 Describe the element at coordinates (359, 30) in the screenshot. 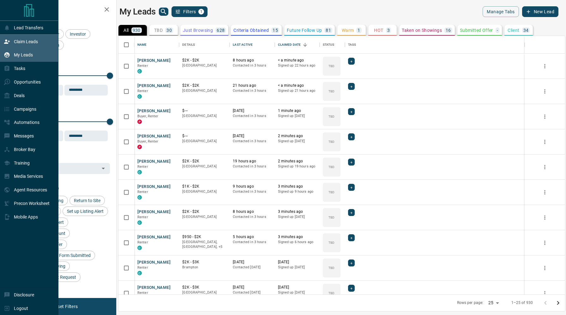

I see `p: 1` at that location.